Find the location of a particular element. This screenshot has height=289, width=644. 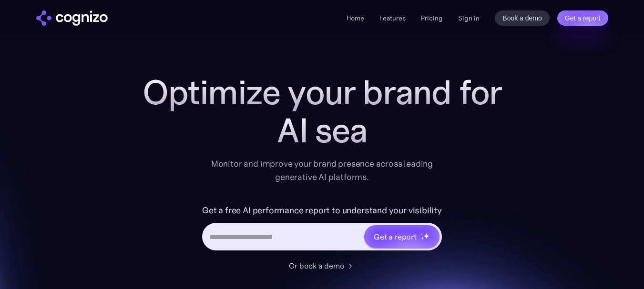

div: Monitor and improve your brand presence across leading generative AI platforms. is located at coordinates (322, 170).